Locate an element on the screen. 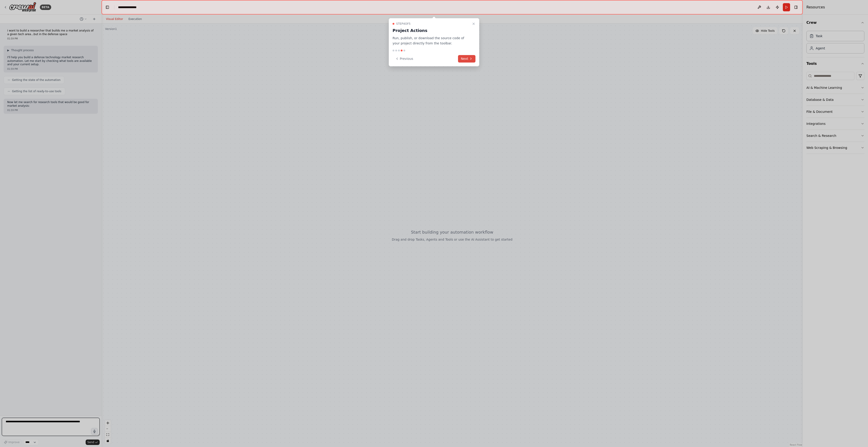 The width and height of the screenshot is (868, 447). button: Close walkthrough is located at coordinates (473, 24).